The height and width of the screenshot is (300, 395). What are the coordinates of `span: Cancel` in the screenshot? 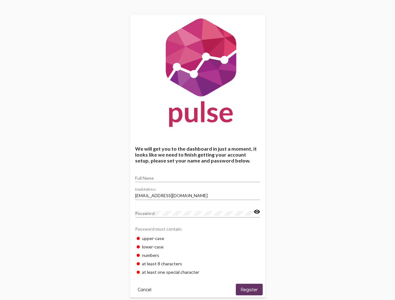 It's located at (144, 290).